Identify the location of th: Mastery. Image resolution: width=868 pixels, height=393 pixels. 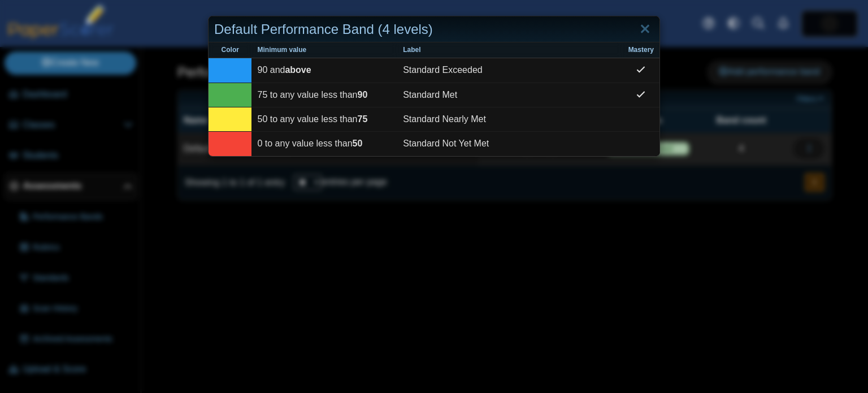
(641, 50).